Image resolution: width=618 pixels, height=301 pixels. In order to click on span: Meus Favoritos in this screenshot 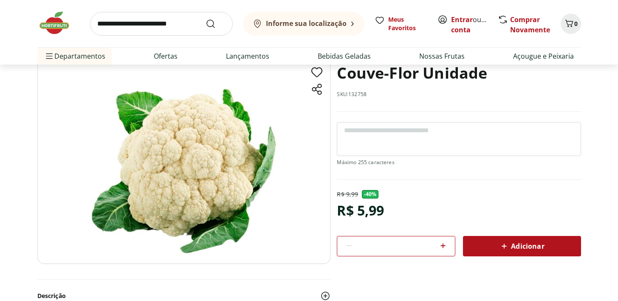, I will do `click(408, 24)`.